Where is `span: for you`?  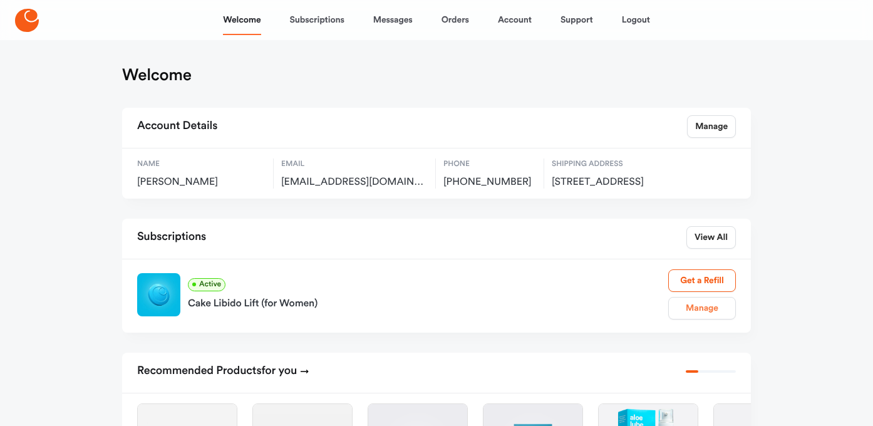
span: for you is located at coordinates (279, 371).